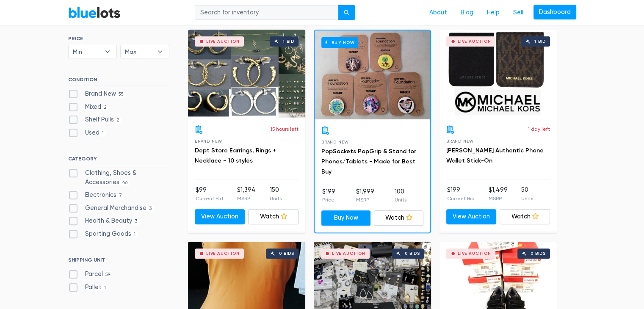  Describe the element at coordinates (285, 129) in the screenshot. I see `p: 15 hours left` at that location.